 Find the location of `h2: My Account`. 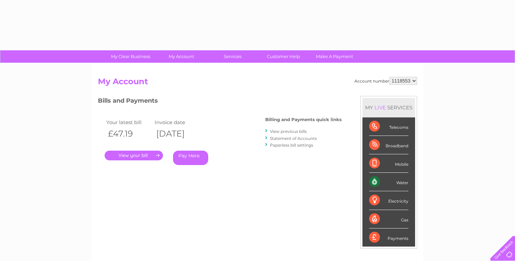

h2: My Account is located at coordinates (257, 83).